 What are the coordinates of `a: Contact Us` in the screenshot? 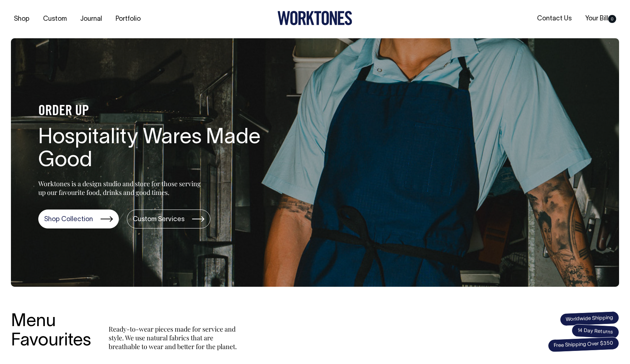 It's located at (554, 18).